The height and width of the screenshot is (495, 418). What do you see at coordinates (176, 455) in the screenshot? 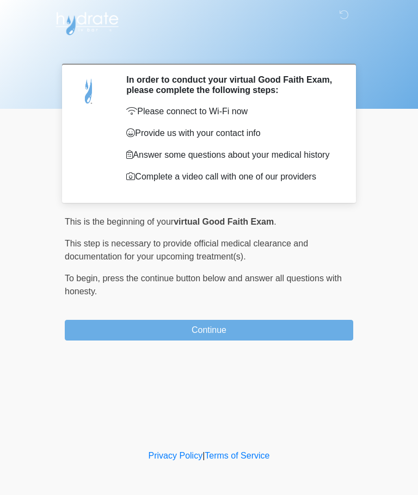
I see `a: Privacy Policy` at bounding box center [176, 455].